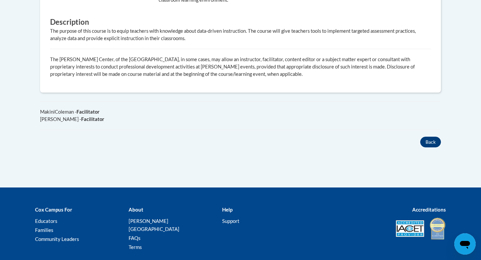 This screenshot has width=481, height=260. Describe the element at coordinates (431, 142) in the screenshot. I see `button: Back` at that location.